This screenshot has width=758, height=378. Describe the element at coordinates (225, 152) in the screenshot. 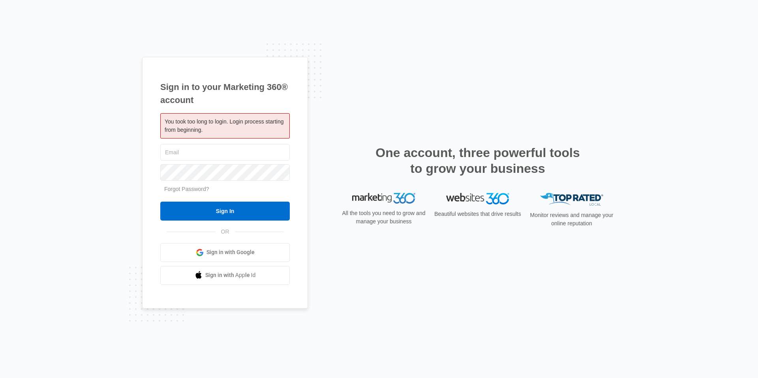

I see `input: Email` at that location.